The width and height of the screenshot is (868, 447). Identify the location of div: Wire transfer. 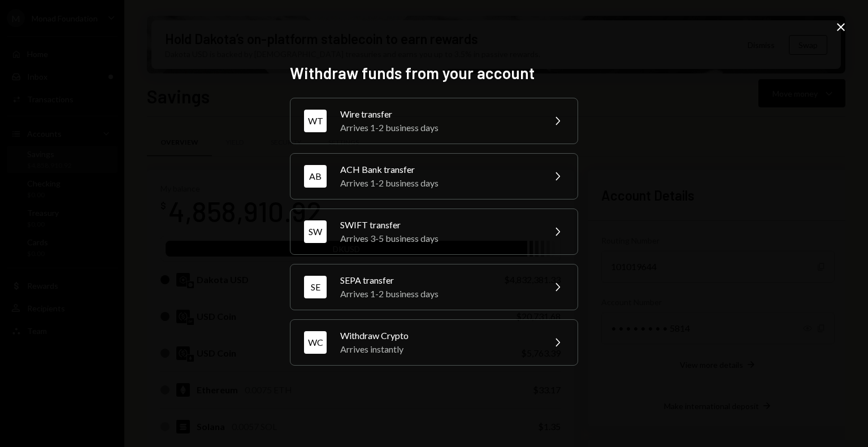
(439, 114).